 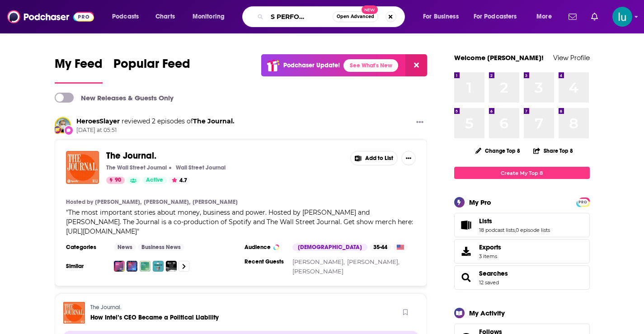 What do you see at coordinates (311, 65) in the screenshot?
I see `p: Podchaser Update!` at bounding box center [311, 65].